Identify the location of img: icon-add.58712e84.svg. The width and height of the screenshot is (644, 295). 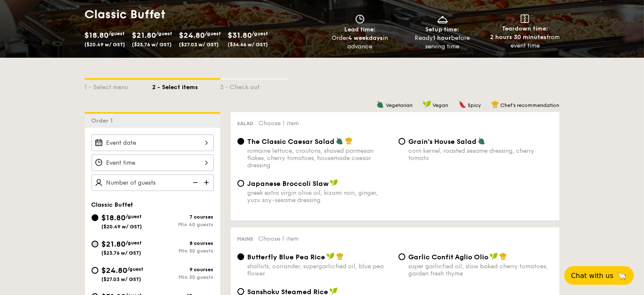
(207, 182).